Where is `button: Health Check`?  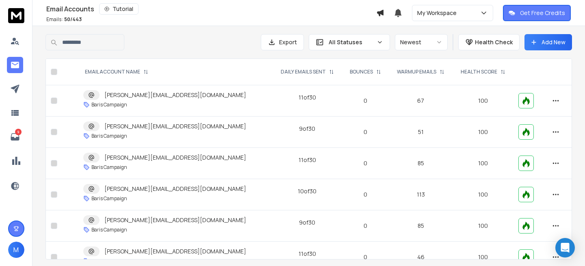 button: Health Check is located at coordinates (489, 42).